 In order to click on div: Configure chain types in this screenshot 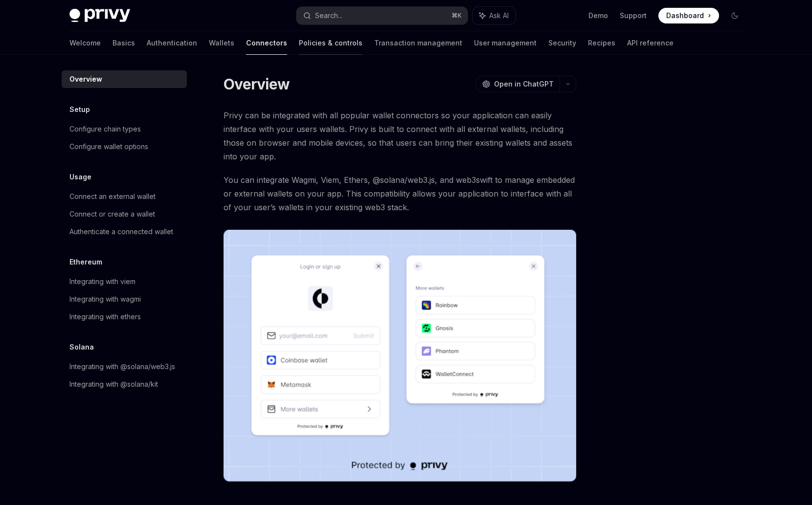, I will do `click(105, 129)`.